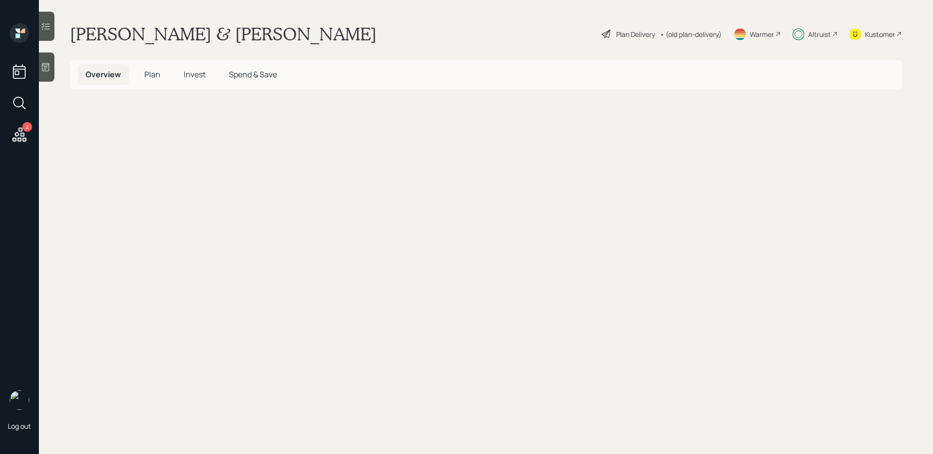  Describe the element at coordinates (762, 34) in the screenshot. I see `div: Warmer` at that location.